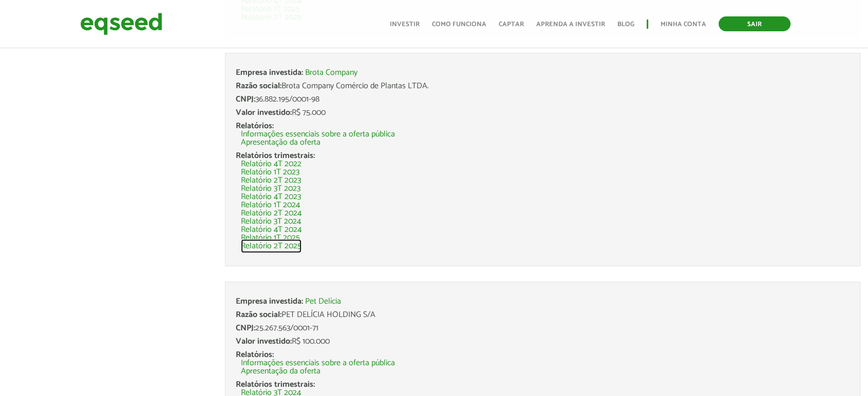 This screenshot has height=396, width=868. What do you see at coordinates (625, 24) in the screenshot?
I see `a: Blog` at bounding box center [625, 24].